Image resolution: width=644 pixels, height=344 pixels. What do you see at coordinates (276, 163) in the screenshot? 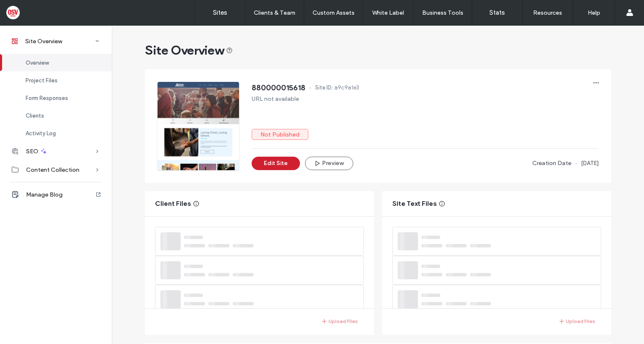
I see `button: Edit Site` at bounding box center [276, 163].